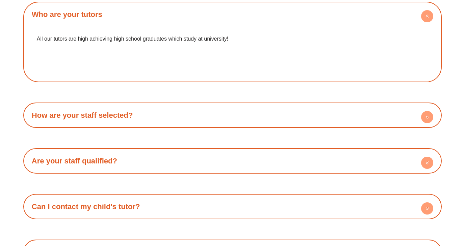 The width and height of the screenshot is (465, 246). What do you see at coordinates (232, 206) in the screenshot?
I see `h4: Can I contact my child's tutor?` at bounding box center [232, 206].